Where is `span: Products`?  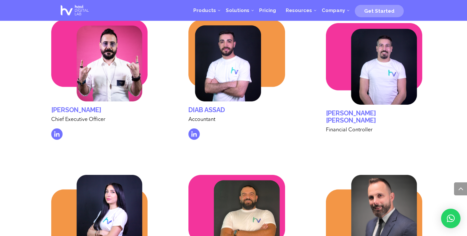
span: Products is located at coordinates (205, 10).